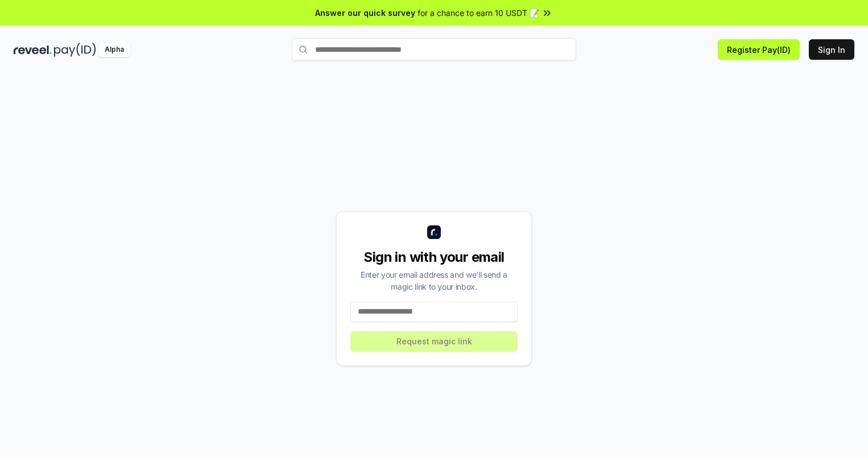 The height and width of the screenshot is (457, 868). Describe the element at coordinates (434, 280) in the screenshot. I see `div: Enter your email address and we’ll send a magic link to your inbox.` at that location.